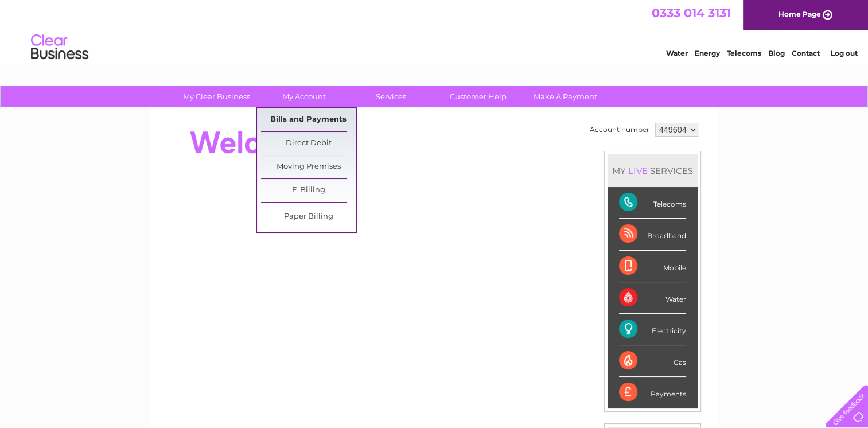 Image resolution: width=868 pixels, height=428 pixels. Describe the element at coordinates (692, 12) in the screenshot. I see `a: 0333 014 3131` at that location.